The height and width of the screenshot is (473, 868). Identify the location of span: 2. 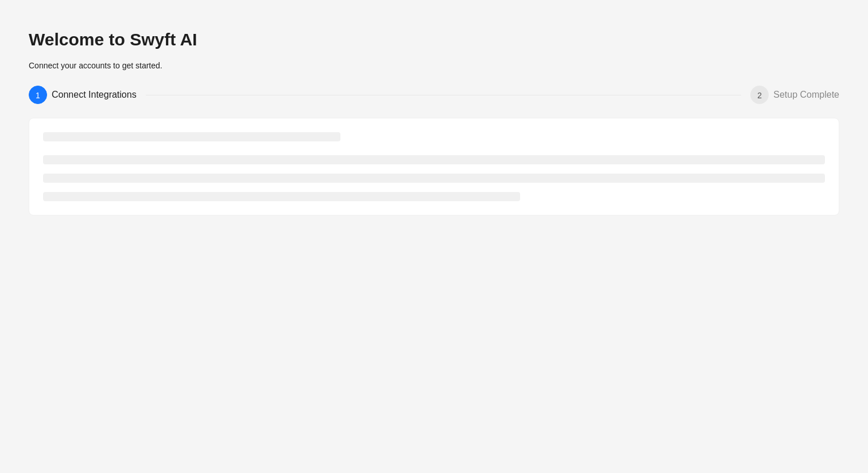
(760, 95).